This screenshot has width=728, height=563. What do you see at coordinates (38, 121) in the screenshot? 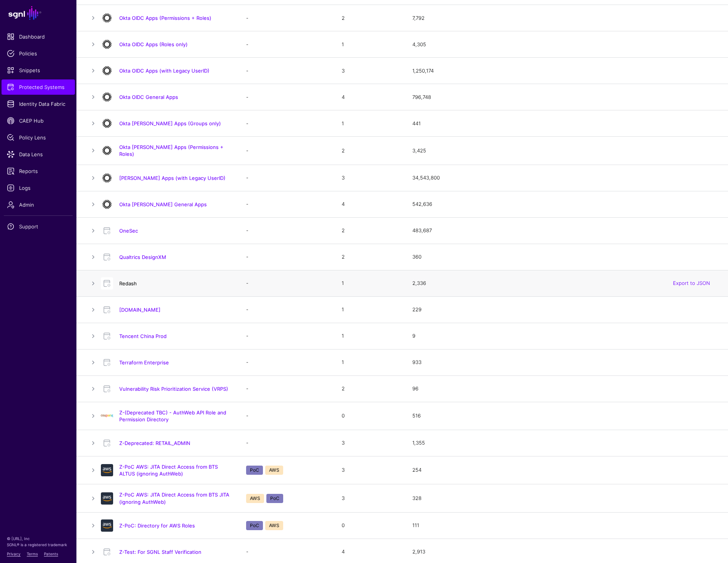
I see `a: CAEP Hub` at bounding box center [38, 121].